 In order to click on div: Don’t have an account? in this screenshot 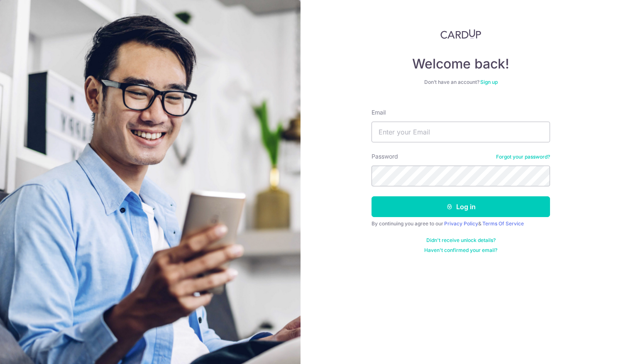, I will do `click(461, 82)`.